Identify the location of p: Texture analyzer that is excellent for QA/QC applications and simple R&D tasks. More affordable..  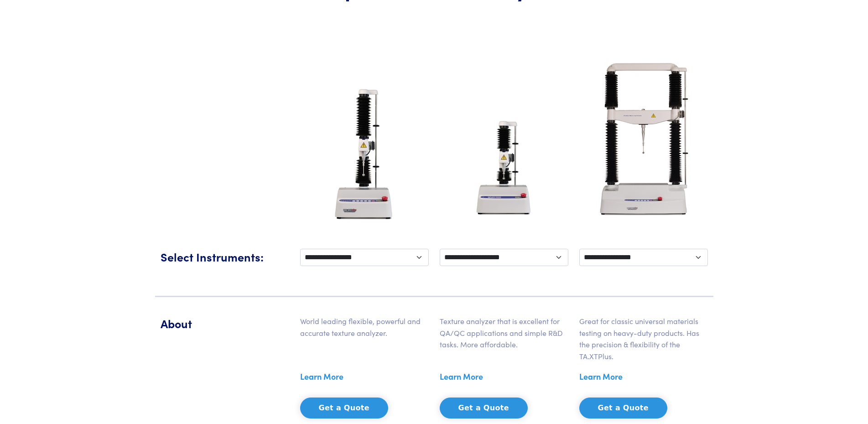
(504, 332).